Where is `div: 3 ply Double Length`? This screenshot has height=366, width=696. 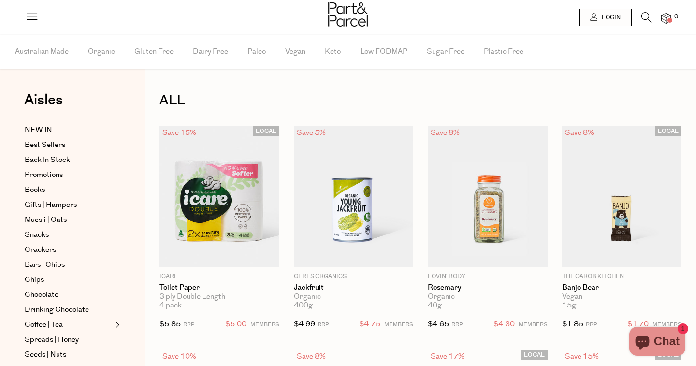
div: 3 ply Double Length is located at coordinates (220, 297).